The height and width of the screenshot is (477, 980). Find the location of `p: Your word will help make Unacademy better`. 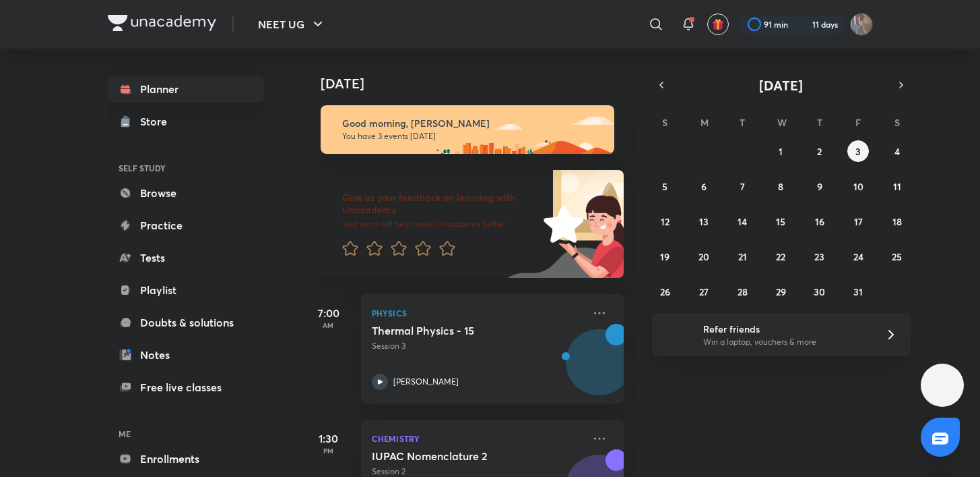

p: Your word will help make Unacademy better is located at coordinates (440, 224).